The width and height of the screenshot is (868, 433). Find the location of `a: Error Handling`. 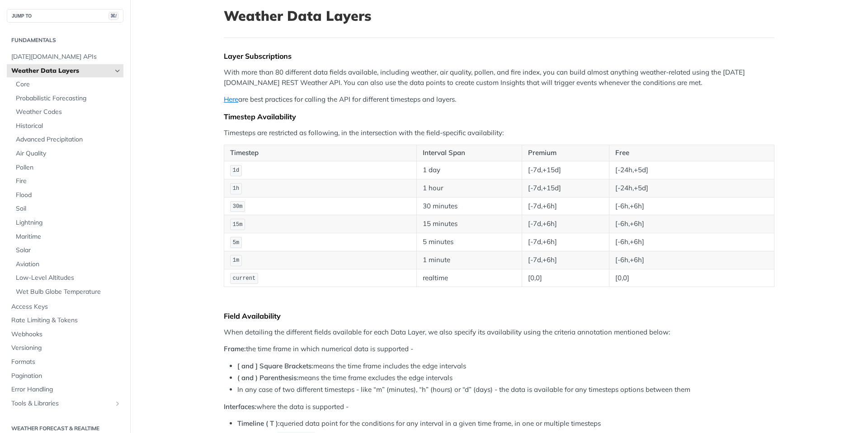

a: Error Handling is located at coordinates (65, 389).